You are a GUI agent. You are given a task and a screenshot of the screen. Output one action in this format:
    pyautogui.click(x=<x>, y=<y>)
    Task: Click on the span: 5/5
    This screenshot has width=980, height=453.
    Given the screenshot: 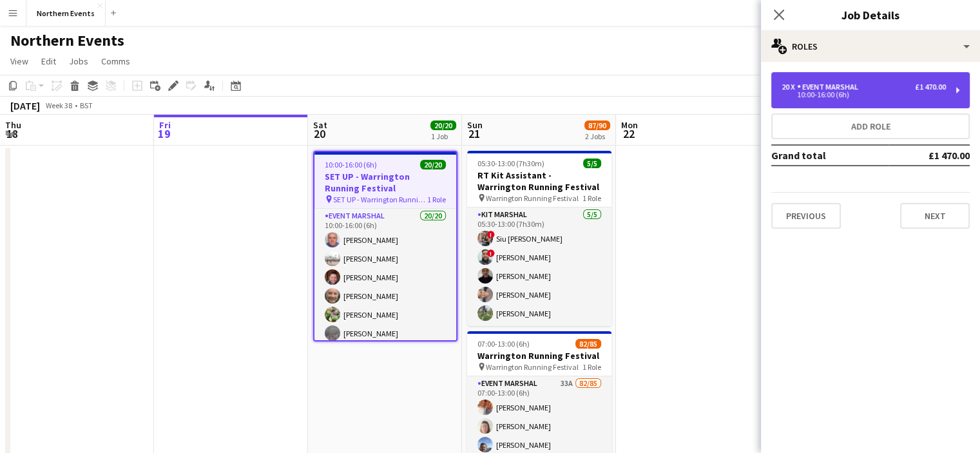 What is the action you would take?
    pyautogui.click(x=592, y=163)
    